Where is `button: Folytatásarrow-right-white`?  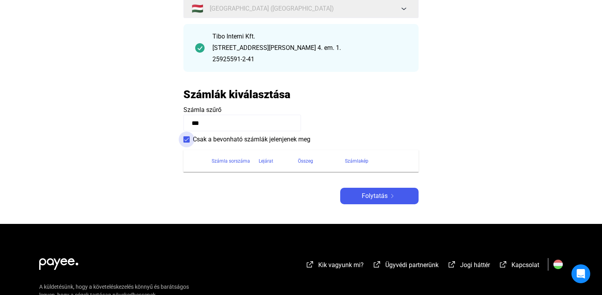
button: Folytatásarrow-right-white is located at coordinates (380, 196).